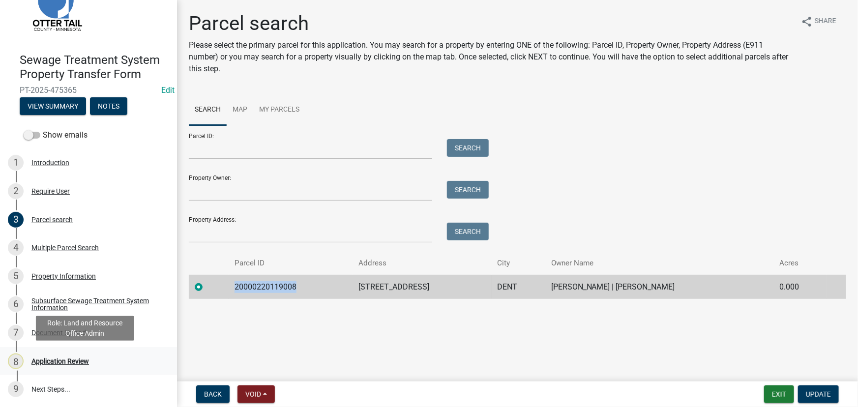 This screenshot has width=858, height=407. What do you see at coordinates (807, 22) in the screenshot?
I see `i: share` at bounding box center [807, 22].